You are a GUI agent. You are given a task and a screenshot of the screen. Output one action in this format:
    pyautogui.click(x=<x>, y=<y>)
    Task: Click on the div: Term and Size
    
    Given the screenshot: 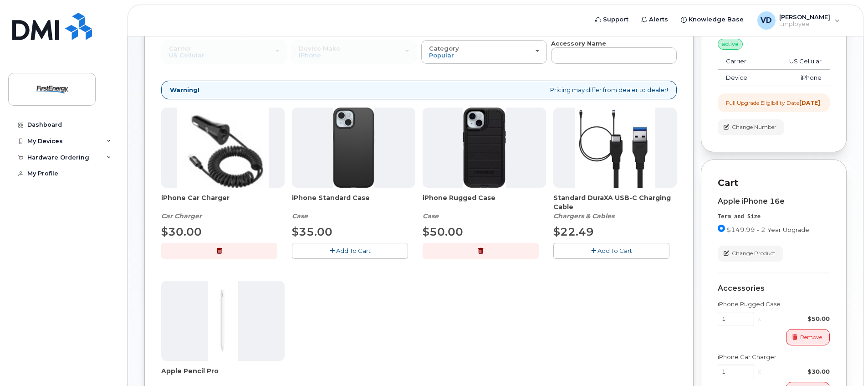 What is the action you would take?
    pyautogui.click(x=774, y=216)
    